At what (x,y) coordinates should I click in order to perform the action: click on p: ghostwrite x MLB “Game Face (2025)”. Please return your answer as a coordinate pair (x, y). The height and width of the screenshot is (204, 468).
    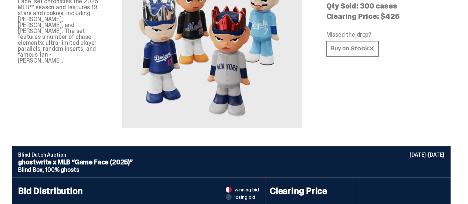
    Looking at the image, I should click on (231, 162).